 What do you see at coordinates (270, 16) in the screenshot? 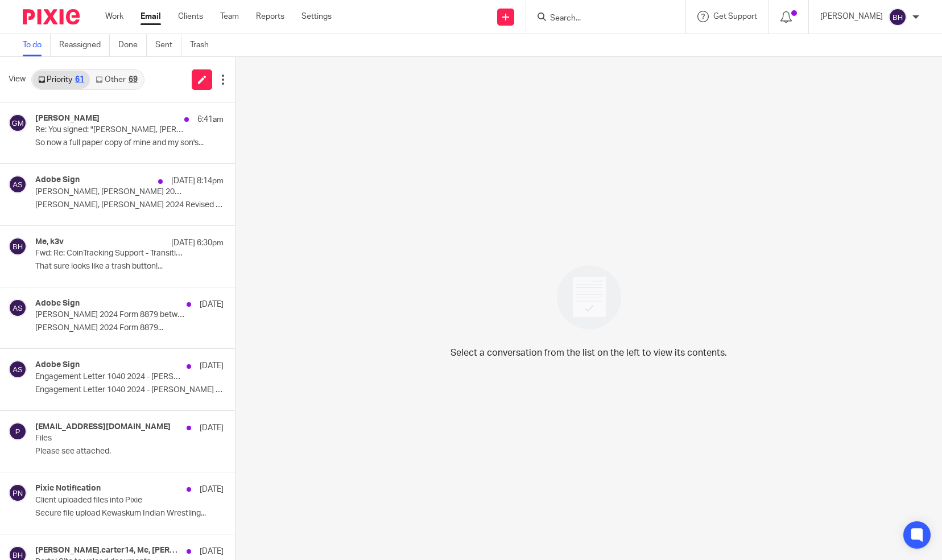
I see `a: Reports` at bounding box center [270, 16].